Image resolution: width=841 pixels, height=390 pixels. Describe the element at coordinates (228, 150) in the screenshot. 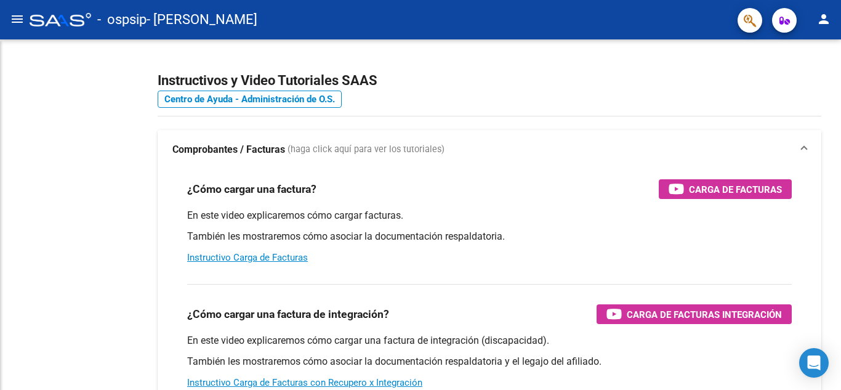

I see `strong: Comprobantes / Facturas` at that location.